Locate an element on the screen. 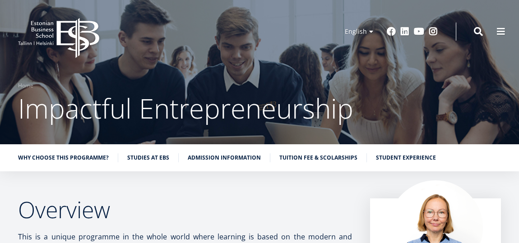 The width and height of the screenshot is (519, 243). a: Tuition fee & scolarships is located at coordinates (318, 158).